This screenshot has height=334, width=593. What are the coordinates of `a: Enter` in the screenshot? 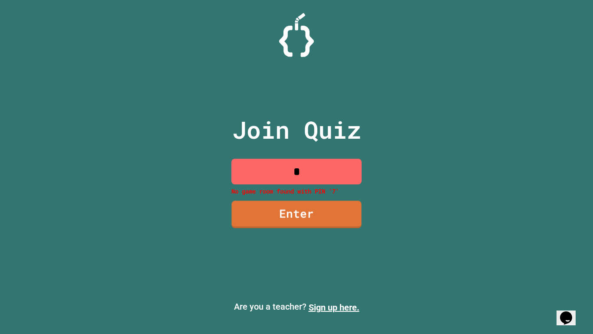 It's located at (296, 214).